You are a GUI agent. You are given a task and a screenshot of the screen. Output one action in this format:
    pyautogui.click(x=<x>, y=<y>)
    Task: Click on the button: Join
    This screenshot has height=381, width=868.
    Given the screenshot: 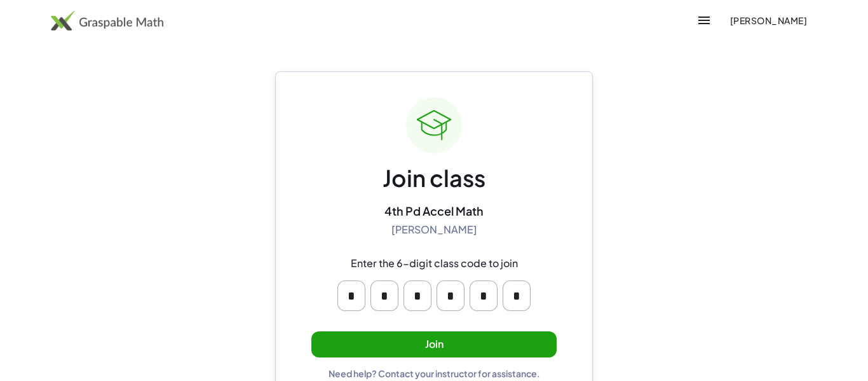 What is the action you would take?
    pyautogui.click(x=434, y=344)
    